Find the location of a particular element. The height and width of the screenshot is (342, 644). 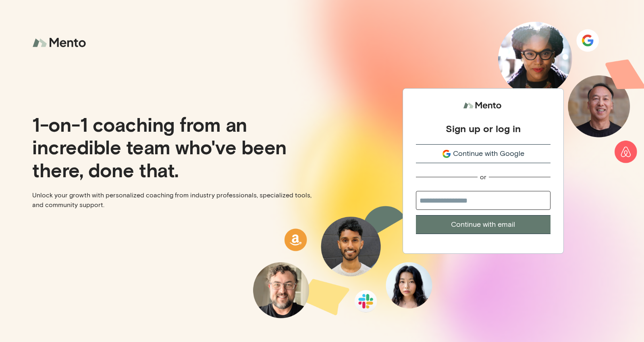

span: Continue with Google is located at coordinates (488, 153).